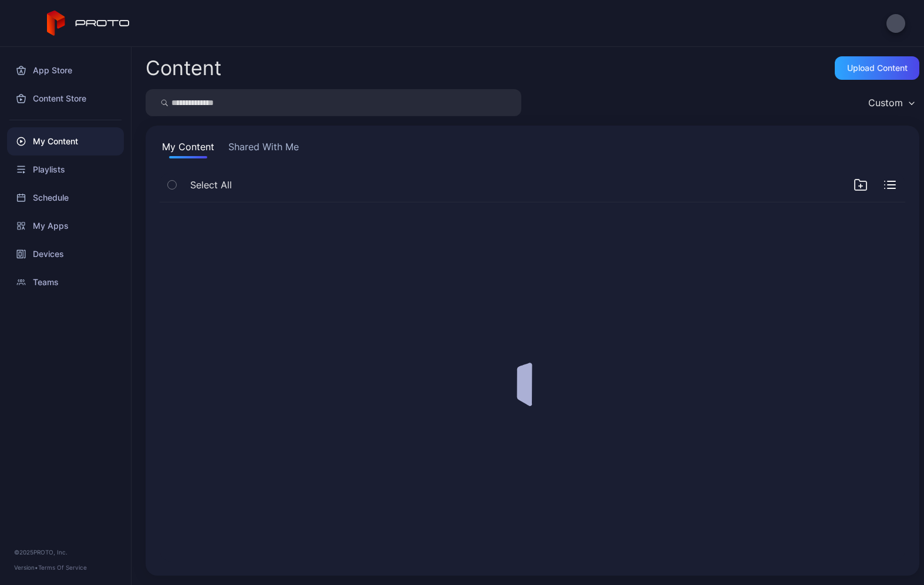  What do you see at coordinates (65, 98) in the screenshot?
I see `a: Content Store` at bounding box center [65, 98].